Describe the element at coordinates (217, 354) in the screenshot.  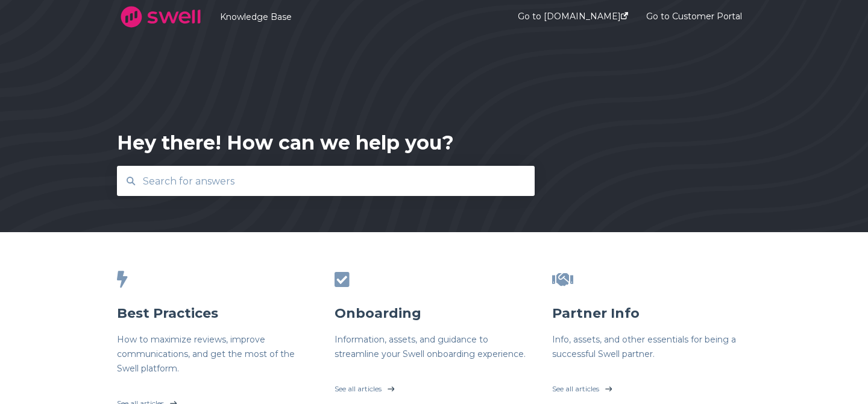
I see `h6: How to maximize reviews, improve communications, and get the most of the Swell platform.` at that location.